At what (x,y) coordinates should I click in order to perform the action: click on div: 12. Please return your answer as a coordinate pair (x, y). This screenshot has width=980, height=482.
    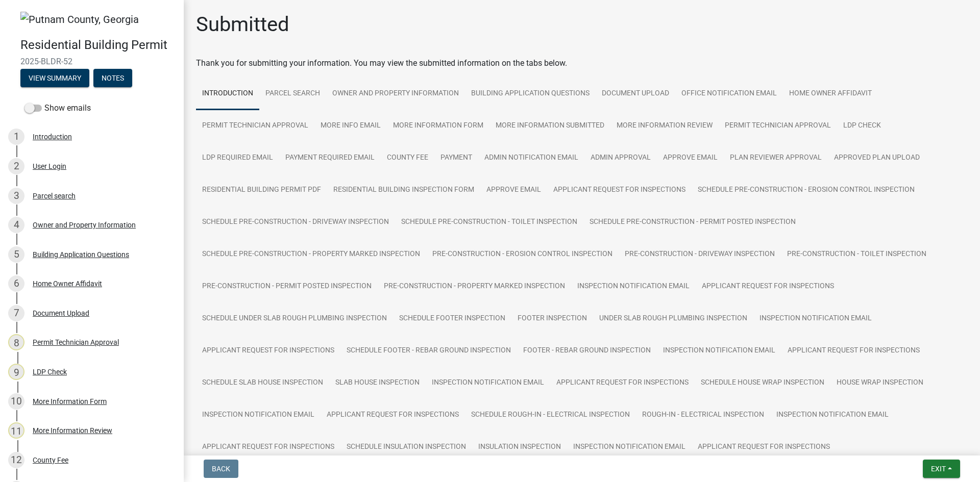
    Looking at the image, I should click on (17, 461).